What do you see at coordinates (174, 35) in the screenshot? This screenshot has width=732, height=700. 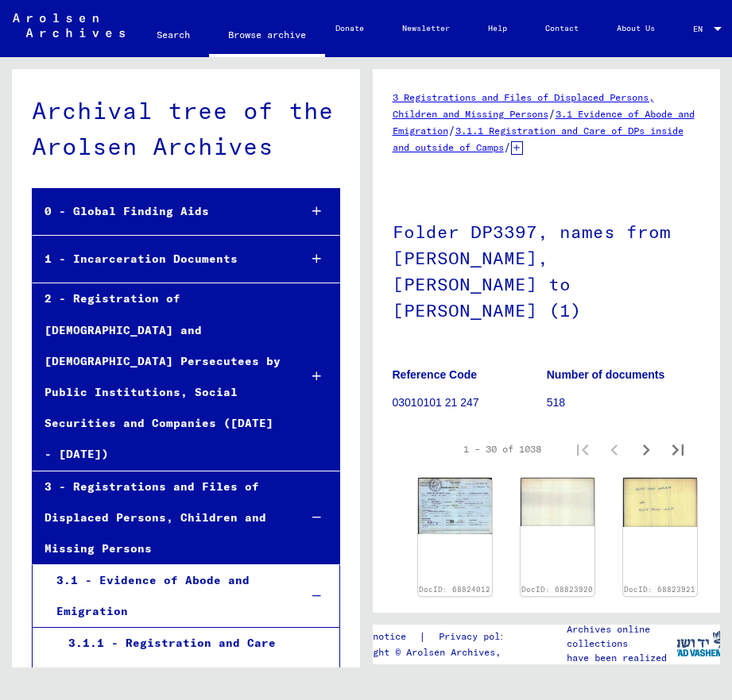 I see `a: Search` at bounding box center [174, 35].